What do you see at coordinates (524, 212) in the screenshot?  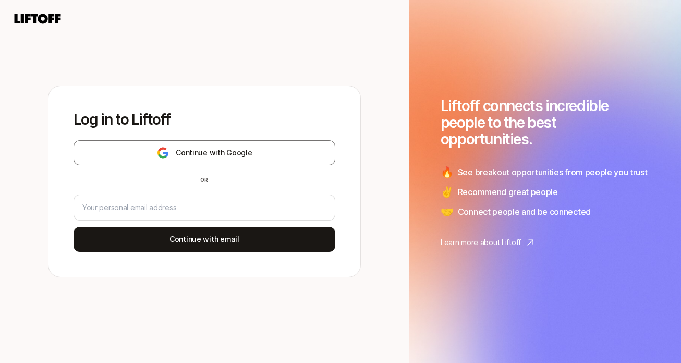 I see `span: Connect people and be connected` at bounding box center [524, 212].